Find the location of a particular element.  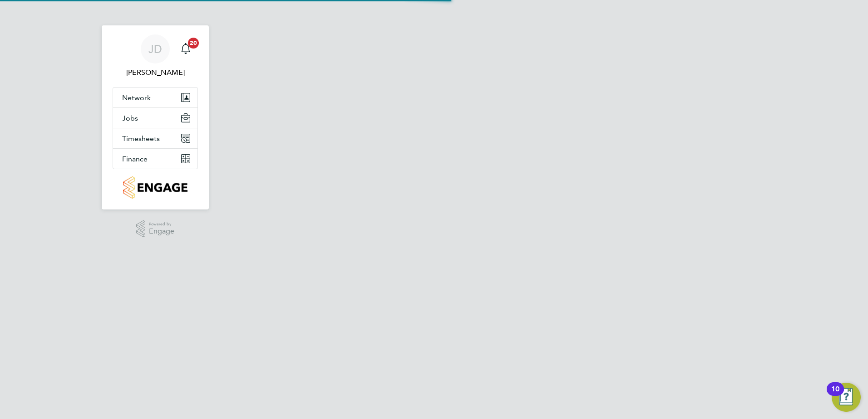

a: Powered byEngage is located at coordinates (155, 229).